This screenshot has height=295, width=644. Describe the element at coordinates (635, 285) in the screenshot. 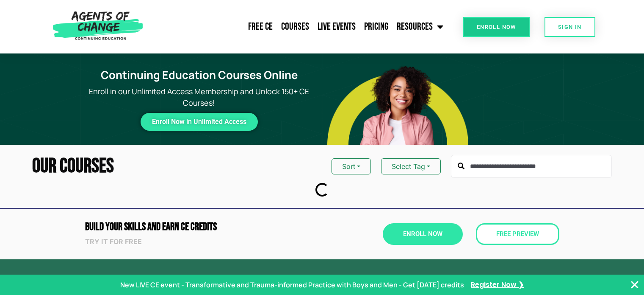

I see `button: Close Banner` at that location.